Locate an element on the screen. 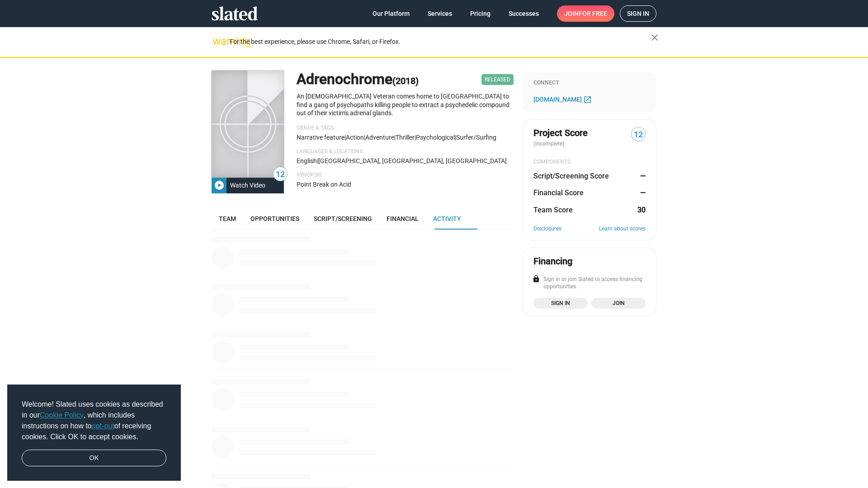 This screenshot has height=488, width=868. span: Narrative feature is located at coordinates (321, 137).